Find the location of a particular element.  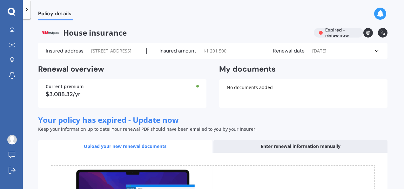

label: Insured address is located at coordinates (65, 51).